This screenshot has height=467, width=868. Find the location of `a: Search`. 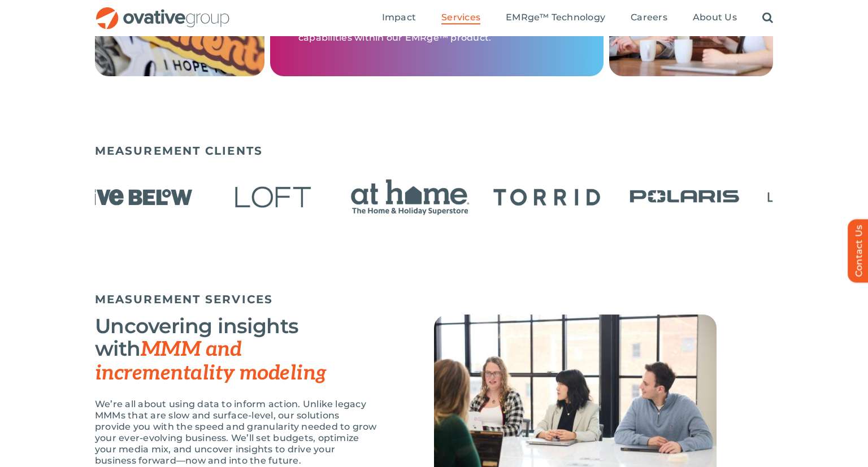

a: Search is located at coordinates (768, 18).